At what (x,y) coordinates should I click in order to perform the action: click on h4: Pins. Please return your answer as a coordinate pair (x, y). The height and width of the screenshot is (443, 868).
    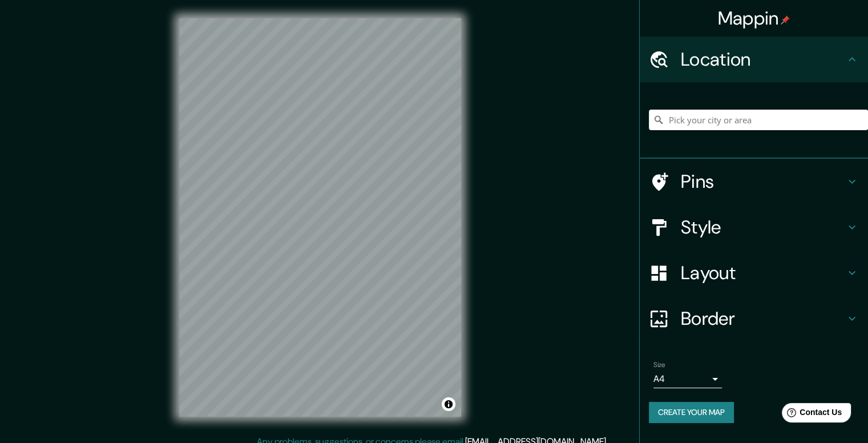
    Looking at the image, I should click on (763, 181).